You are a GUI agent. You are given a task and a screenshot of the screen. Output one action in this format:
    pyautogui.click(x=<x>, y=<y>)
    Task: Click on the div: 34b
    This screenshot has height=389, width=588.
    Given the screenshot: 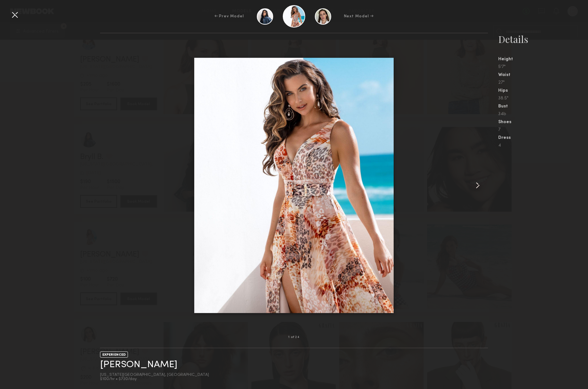 What is the action you would take?
    pyautogui.click(x=543, y=114)
    